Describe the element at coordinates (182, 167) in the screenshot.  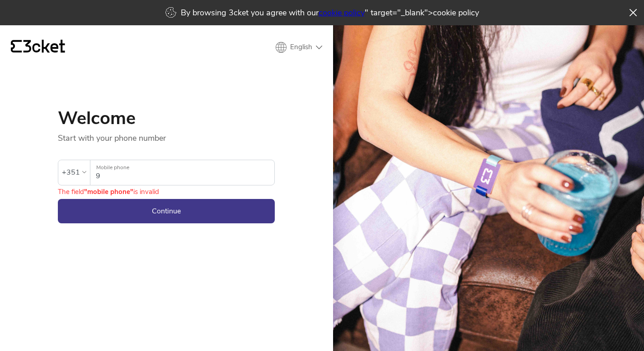
I see `label: Mobile phone` at that location.